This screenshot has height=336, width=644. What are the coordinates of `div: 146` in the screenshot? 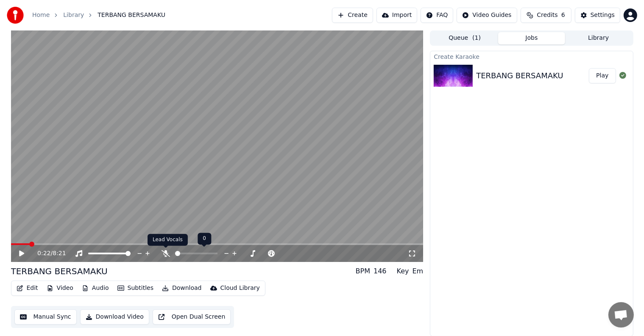 It's located at (380, 271).